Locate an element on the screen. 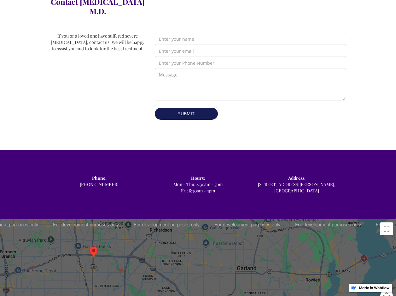 Image resolution: width=396 pixels, height=296 pixels. input: Enter your Phone Number is located at coordinates (251, 63).